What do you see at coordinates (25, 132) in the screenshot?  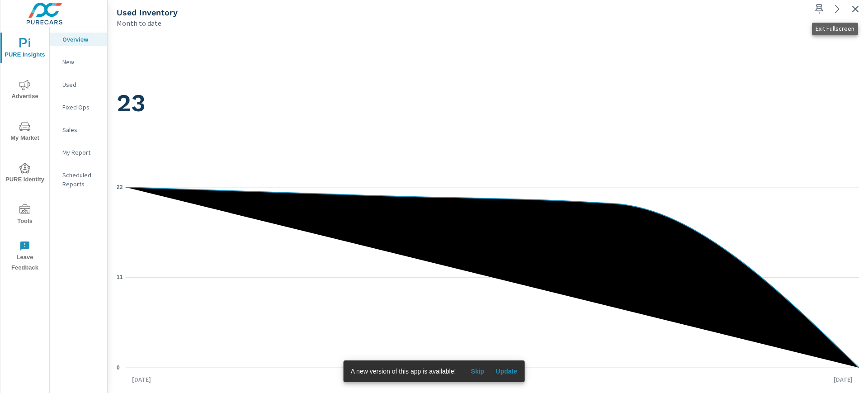 I see `span: My Market` at bounding box center [25, 132].